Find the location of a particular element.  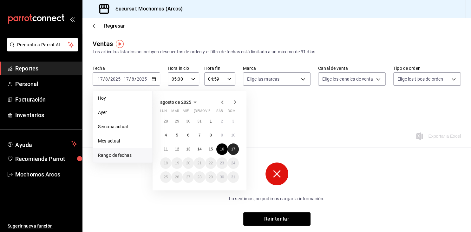

span: Elige las marcas is located at coordinates (263, 79).